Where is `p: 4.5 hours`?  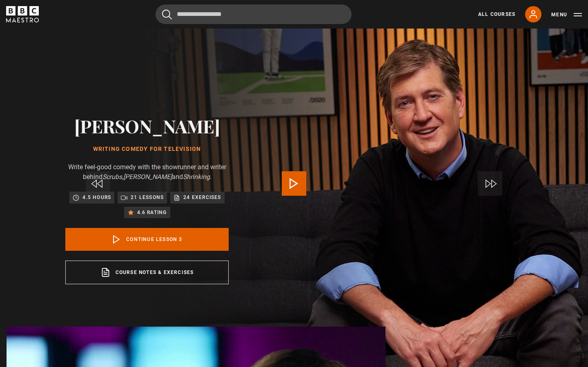
p: 4.5 hours is located at coordinates (97, 198).